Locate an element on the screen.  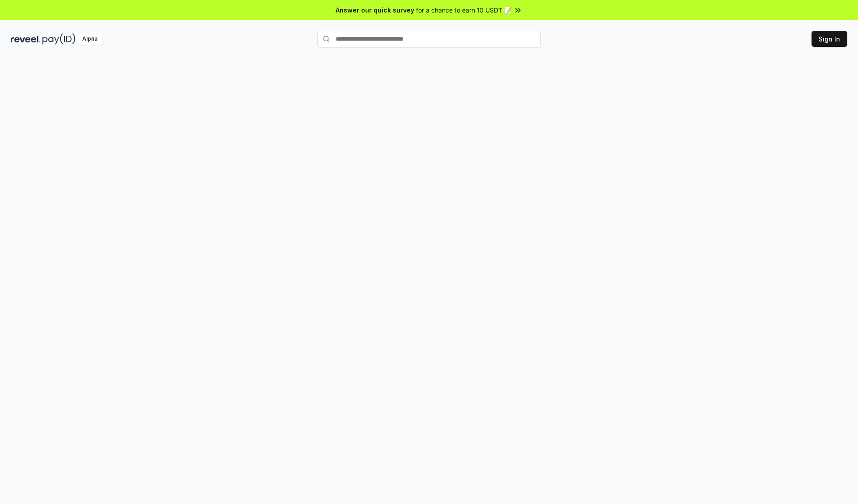
img: pay_id is located at coordinates (59, 39).